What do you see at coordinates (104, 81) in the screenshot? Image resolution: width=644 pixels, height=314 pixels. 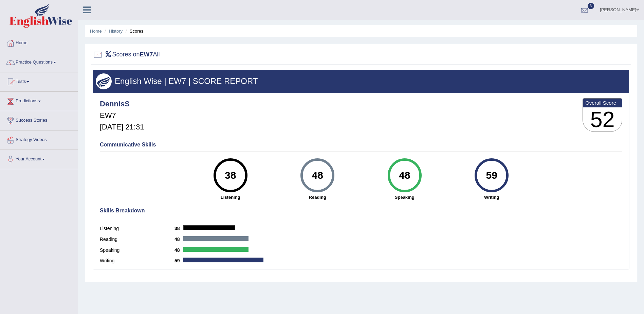 I see `img: wings.png` at bounding box center [104, 81].